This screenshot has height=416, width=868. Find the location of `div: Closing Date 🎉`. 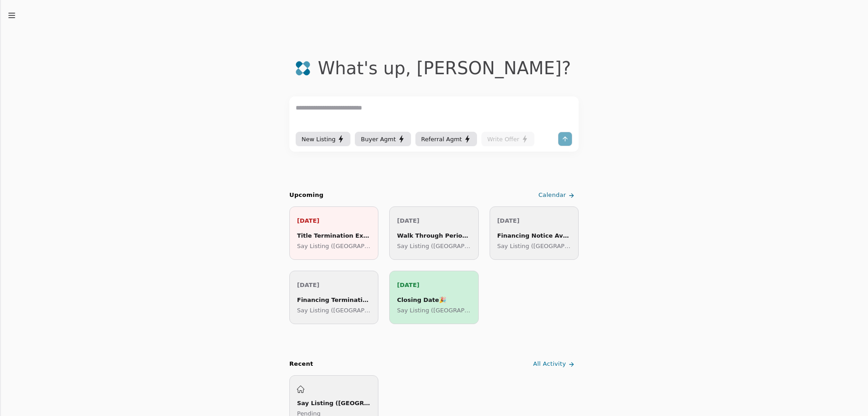

div: Closing Date 🎉 is located at coordinates (434, 300).